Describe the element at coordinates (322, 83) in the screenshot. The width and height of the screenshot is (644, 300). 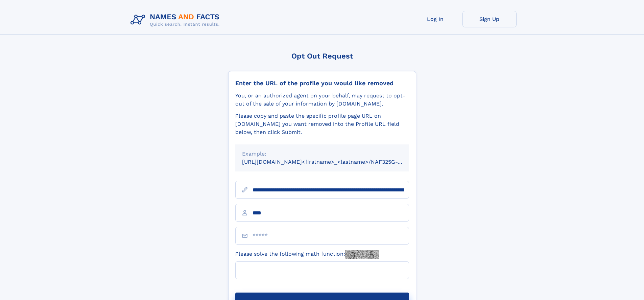
I see `div: Enter the URL of the profile you would like removed` at that location.